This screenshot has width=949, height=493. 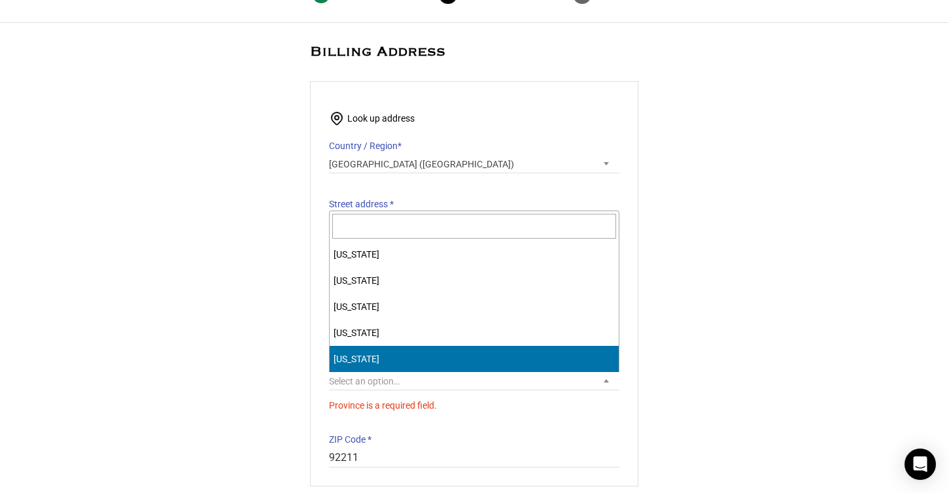 What do you see at coordinates (474, 146) in the screenshot?
I see `label: Country / Region` at bounding box center [474, 146].